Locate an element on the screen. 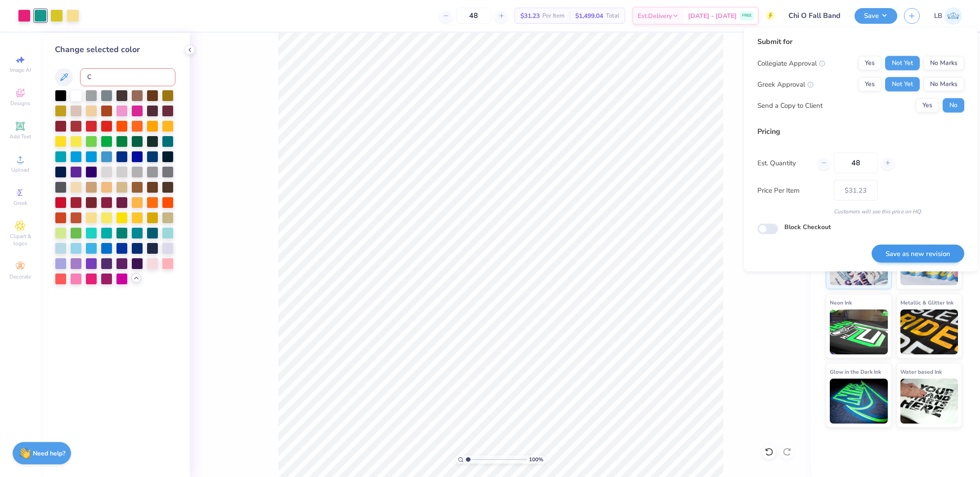 The image size is (980, 477). span: Neon Ink is located at coordinates (841, 302).